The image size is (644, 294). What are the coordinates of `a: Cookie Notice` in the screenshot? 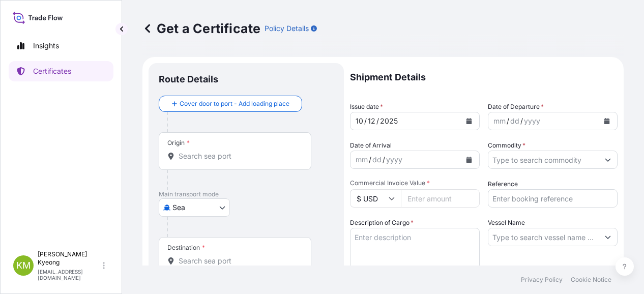 It's located at (591, 280).